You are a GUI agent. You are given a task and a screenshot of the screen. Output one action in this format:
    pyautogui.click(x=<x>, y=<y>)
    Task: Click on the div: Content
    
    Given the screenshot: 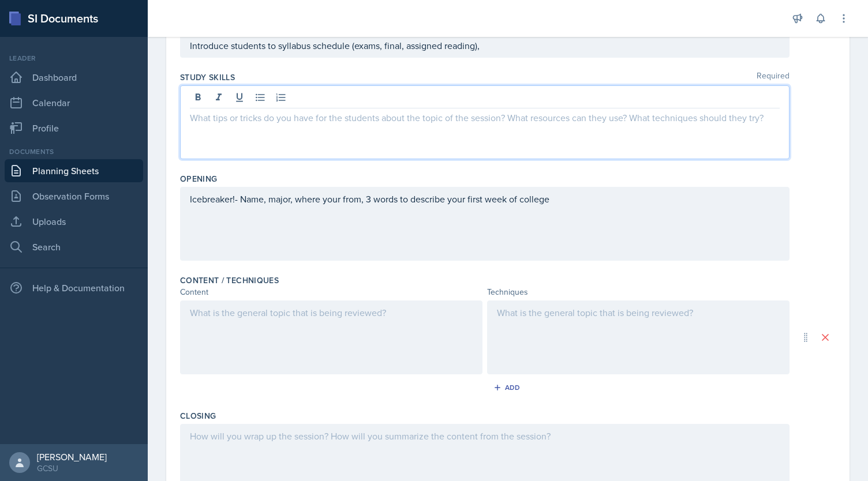 What is the action you would take?
    pyautogui.click(x=331, y=292)
    